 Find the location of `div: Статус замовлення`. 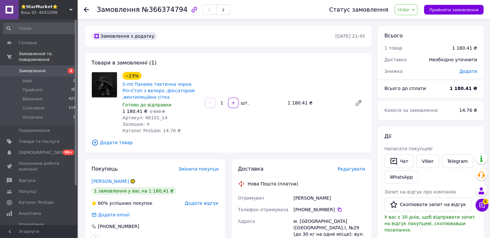

div: Статус замовлення is located at coordinates (359, 10).